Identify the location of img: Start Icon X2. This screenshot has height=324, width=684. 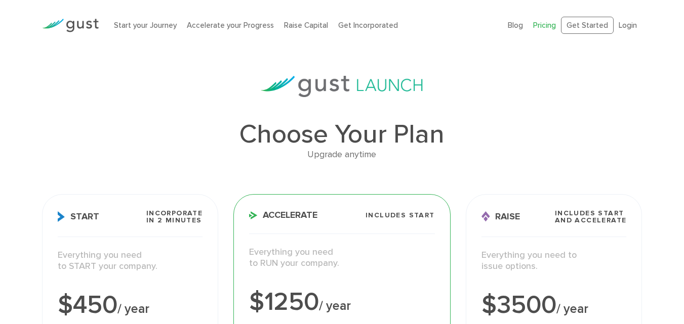
(61, 217).